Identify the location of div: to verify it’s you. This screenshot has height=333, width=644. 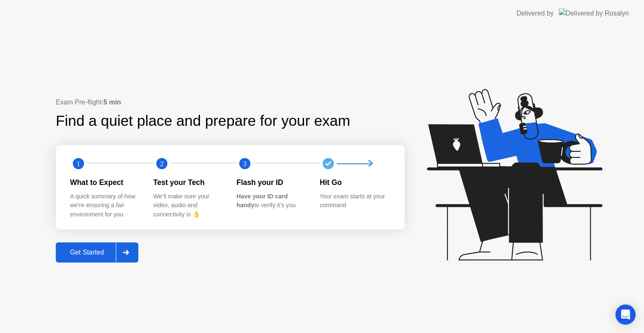
(271, 200).